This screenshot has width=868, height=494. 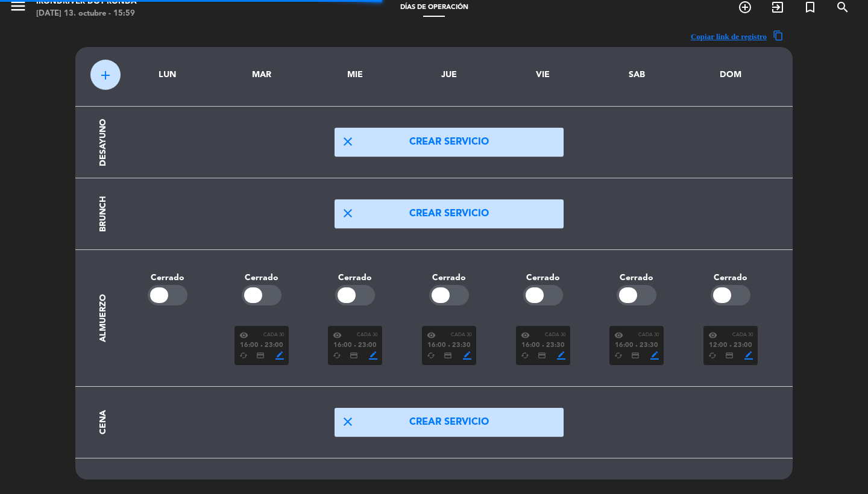 What do you see at coordinates (106, 76) in the screenshot?
I see `span: add` at bounding box center [106, 76].